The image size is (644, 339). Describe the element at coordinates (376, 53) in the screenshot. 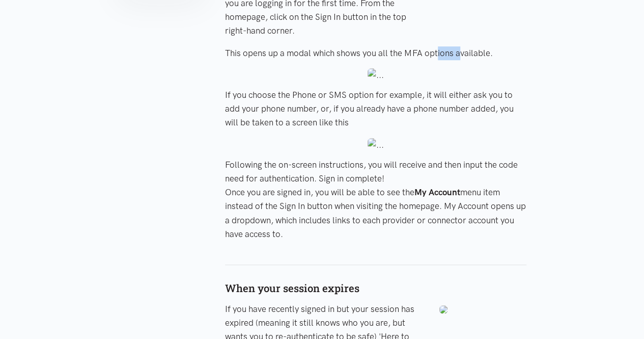

I see `p: This opens up a modal which shows you all the MFA options available.` at that location.